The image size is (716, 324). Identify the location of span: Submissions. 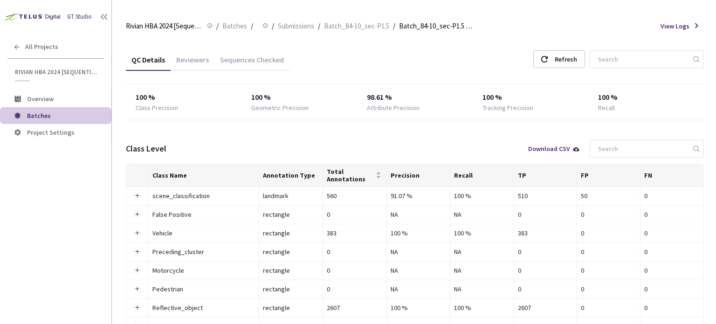
(296, 26).